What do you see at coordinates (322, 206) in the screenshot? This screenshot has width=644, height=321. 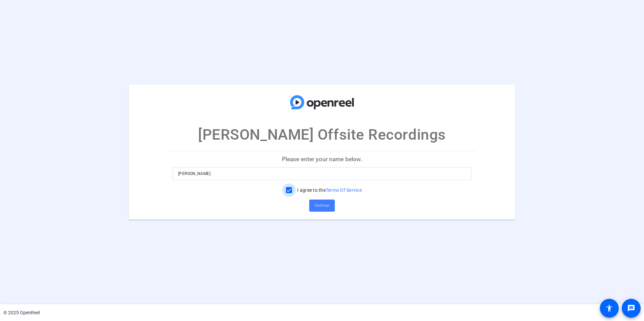 I see `span: Continue` at bounding box center [322, 206].